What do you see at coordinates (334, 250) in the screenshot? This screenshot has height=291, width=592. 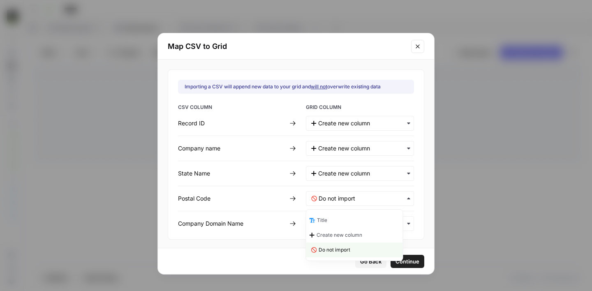 I see `span: Do not import` at bounding box center [334, 250].